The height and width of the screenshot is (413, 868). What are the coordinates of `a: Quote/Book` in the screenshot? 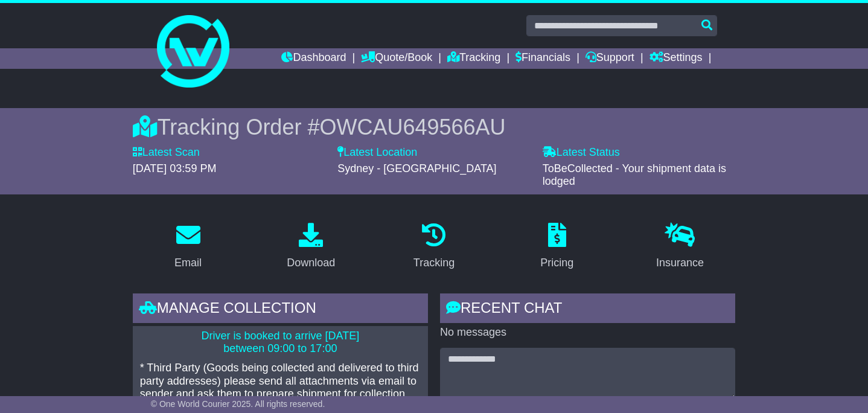 It's located at (397, 59).